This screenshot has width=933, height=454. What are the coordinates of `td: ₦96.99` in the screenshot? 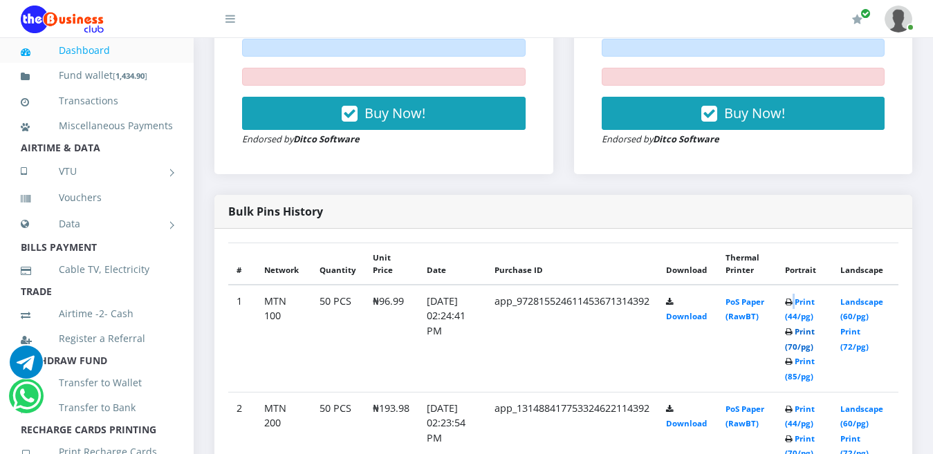 It's located at (391, 338).